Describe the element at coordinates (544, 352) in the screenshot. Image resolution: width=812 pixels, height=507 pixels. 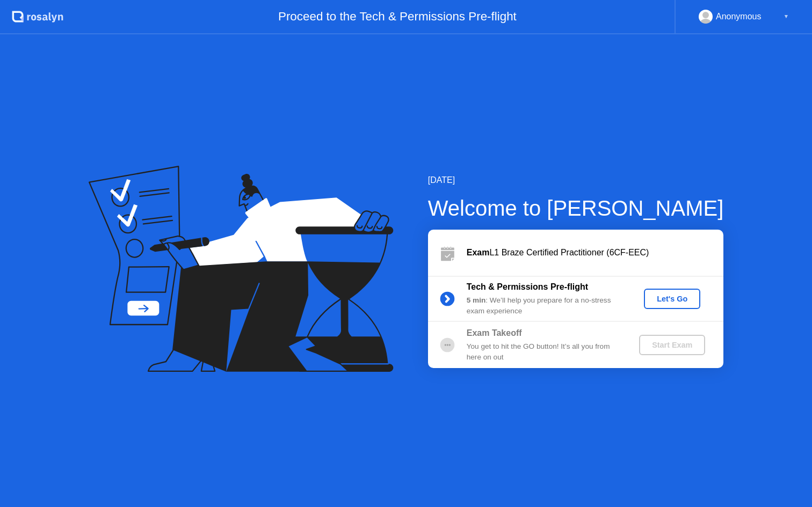
I see `div: You get to hit the GO button! It’s all you from here on out` at that location.